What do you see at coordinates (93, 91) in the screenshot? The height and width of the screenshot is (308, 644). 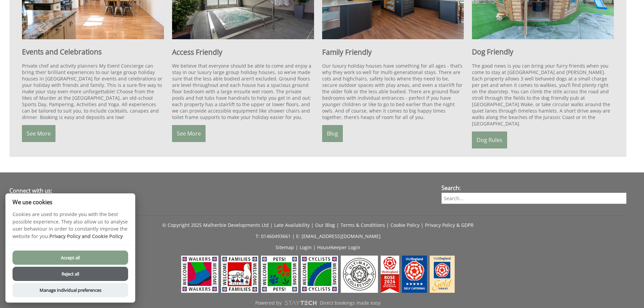 I see `p: Private chef and activity planners My Event Concierge can bring their brilliant experiences to ou...` at bounding box center [93, 91].